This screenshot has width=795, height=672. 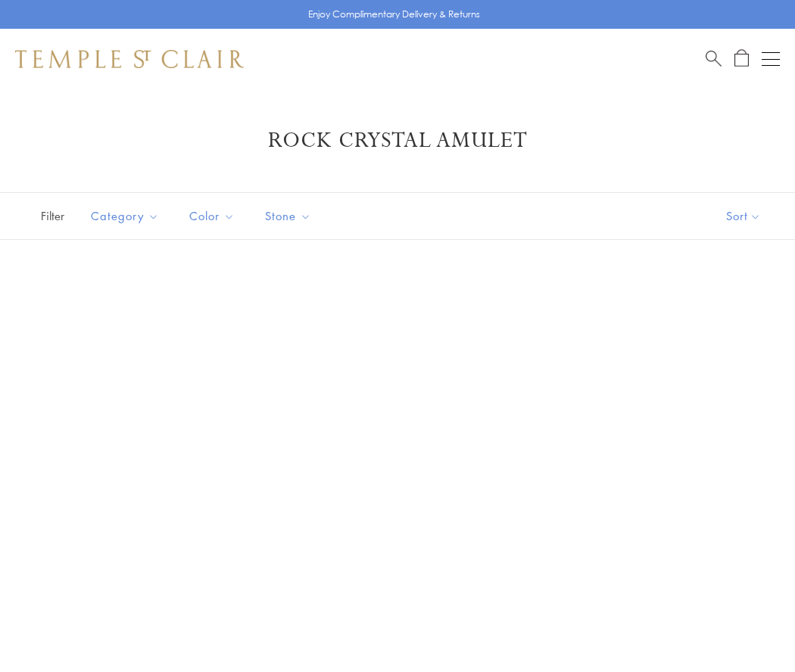 What do you see at coordinates (212, 216) in the screenshot?
I see `button: Color` at bounding box center [212, 216].